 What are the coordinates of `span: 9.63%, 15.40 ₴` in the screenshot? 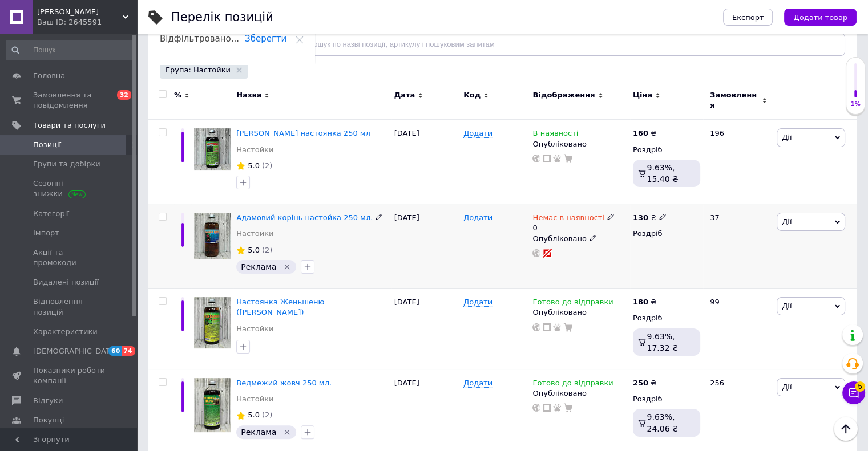 It's located at (662, 173).